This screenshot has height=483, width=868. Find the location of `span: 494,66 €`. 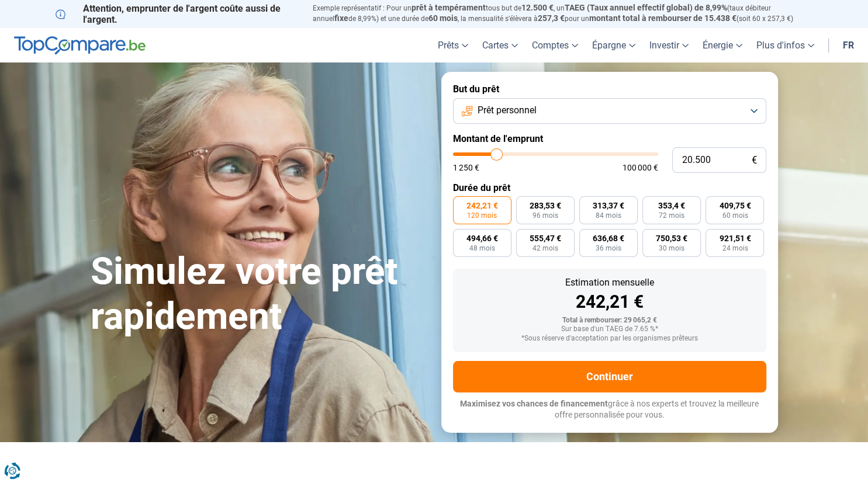

span: 494,66 € is located at coordinates (482, 239).